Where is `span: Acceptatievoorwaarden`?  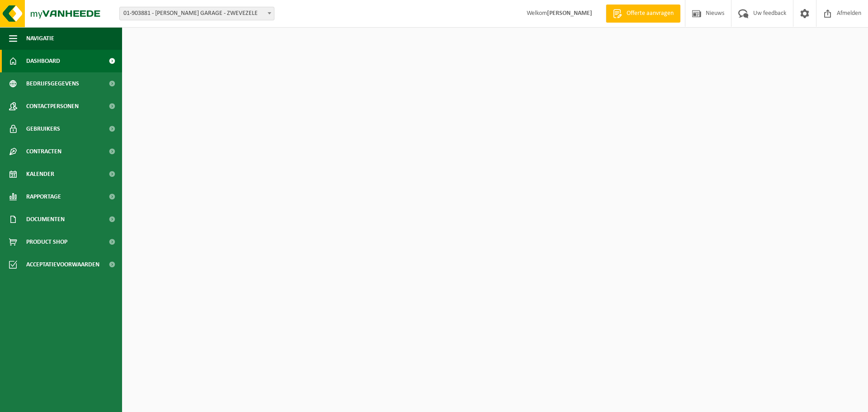
span: Acceptatievoorwaarden is located at coordinates (63, 265).